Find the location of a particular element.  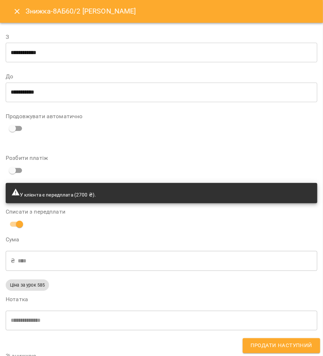

label: Продовжувати автоматично is located at coordinates (162, 116).